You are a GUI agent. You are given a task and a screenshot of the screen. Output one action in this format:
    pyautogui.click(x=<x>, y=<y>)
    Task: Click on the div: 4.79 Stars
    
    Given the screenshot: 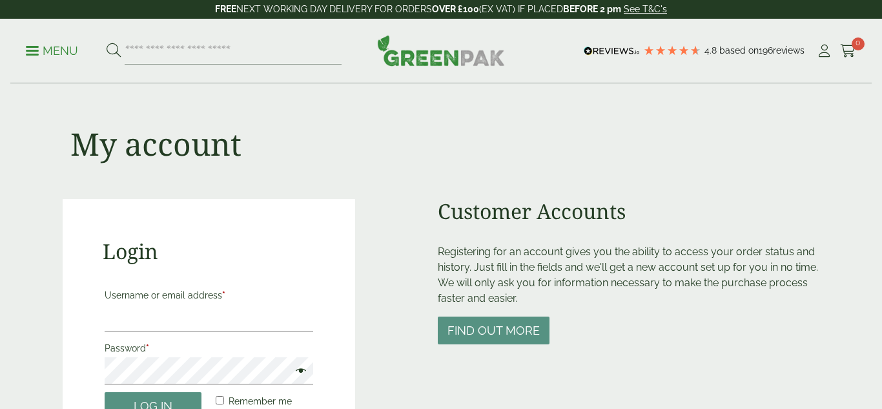 What is the action you would take?
    pyautogui.click(x=672, y=50)
    